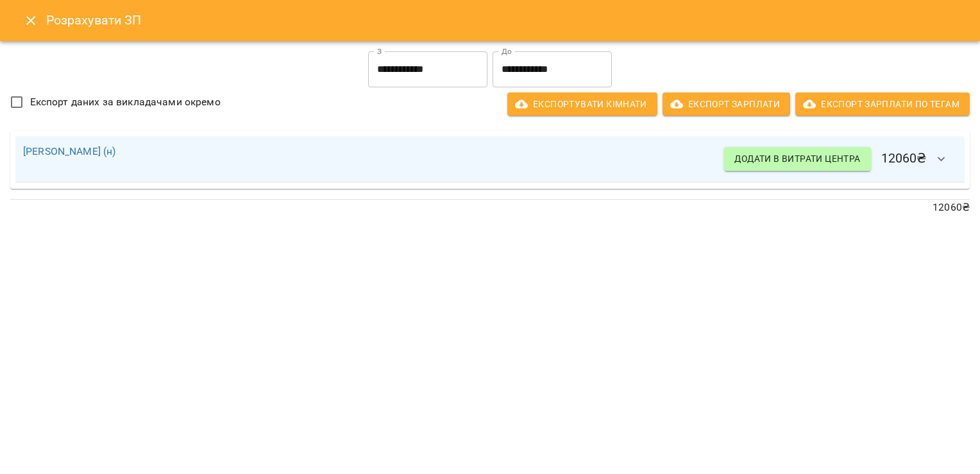 The height and width of the screenshot is (474, 980). I want to click on h6: Розрахувати ЗП, so click(505, 20).